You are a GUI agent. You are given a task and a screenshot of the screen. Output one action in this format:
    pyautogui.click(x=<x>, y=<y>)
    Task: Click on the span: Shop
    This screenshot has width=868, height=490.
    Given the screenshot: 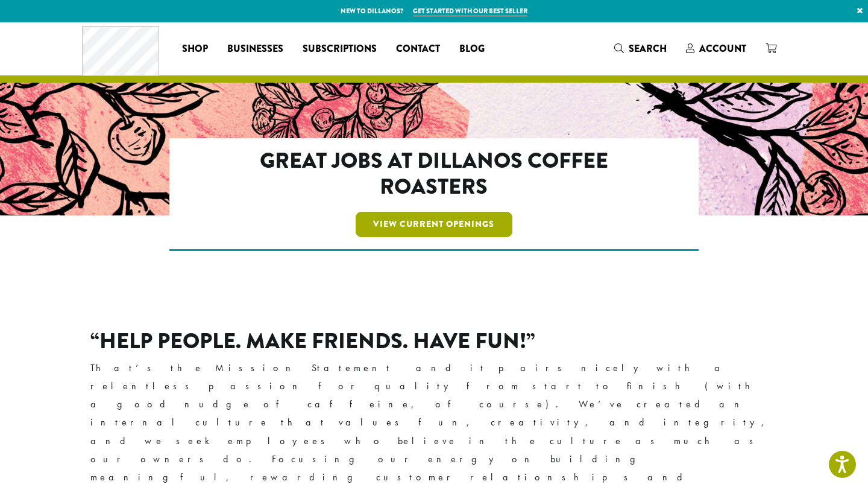 What is the action you would take?
    pyautogui.click(x=195, y=49)
    